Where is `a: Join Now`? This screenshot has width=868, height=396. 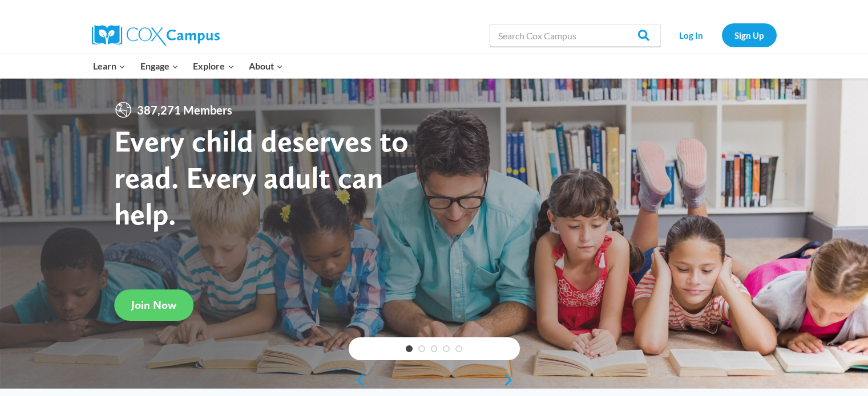 a: Join Now is located at coordinates (154, 305).